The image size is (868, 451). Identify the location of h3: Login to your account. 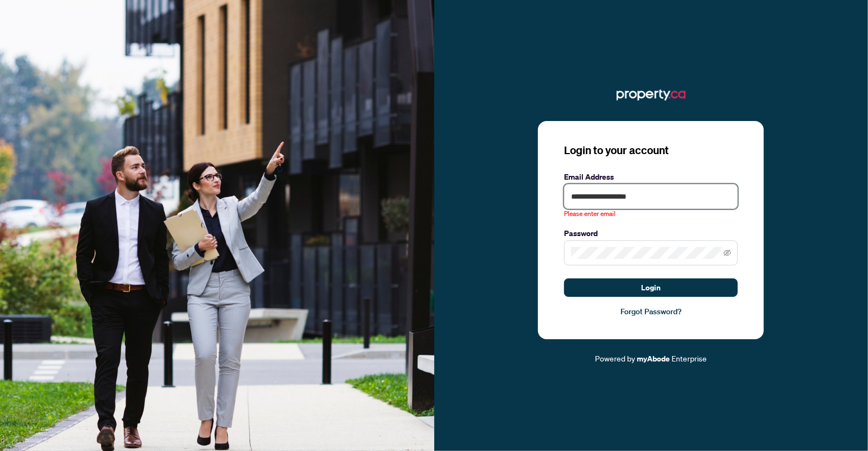
(651, 151).